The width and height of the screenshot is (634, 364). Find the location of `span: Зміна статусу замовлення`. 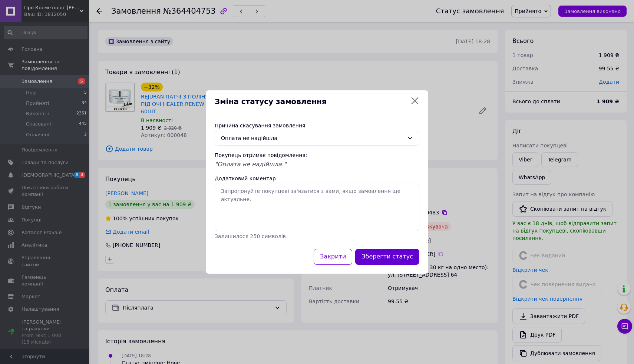

span: Зміна статусу замовлення is located at coordinates (311, 101).